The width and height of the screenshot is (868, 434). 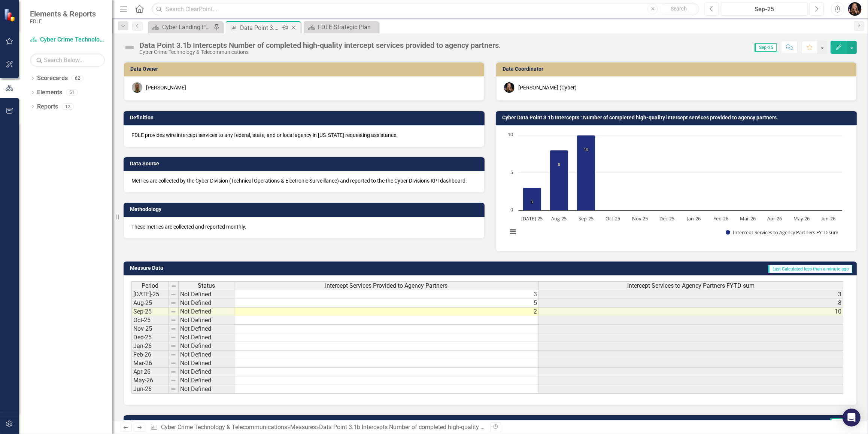 What do you see at coordinates (511, 210) in the screenshot?
I see `text: 0` at bounding box center [511, 210].